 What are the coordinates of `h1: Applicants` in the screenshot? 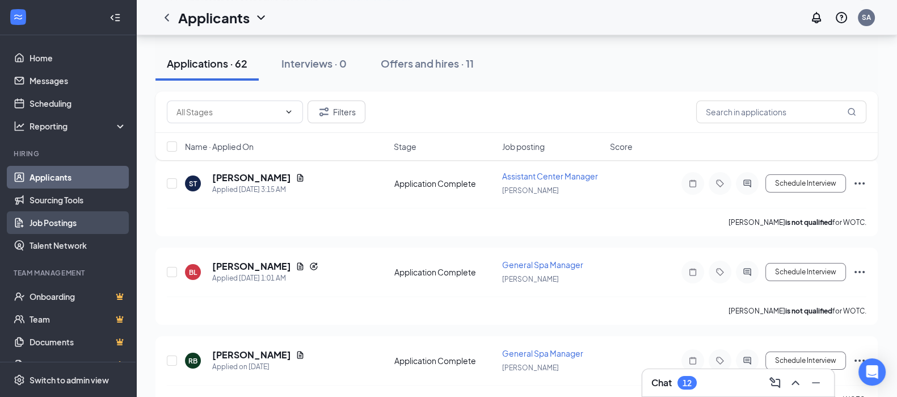 It's located at (214, 18).